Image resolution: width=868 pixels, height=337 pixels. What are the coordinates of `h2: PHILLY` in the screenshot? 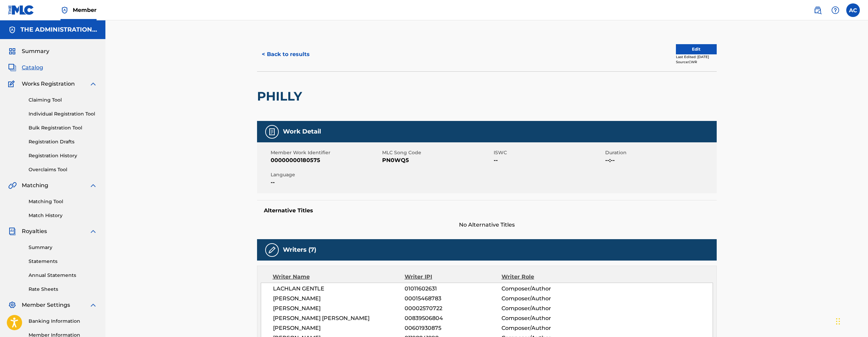 It's located at (281, 96).